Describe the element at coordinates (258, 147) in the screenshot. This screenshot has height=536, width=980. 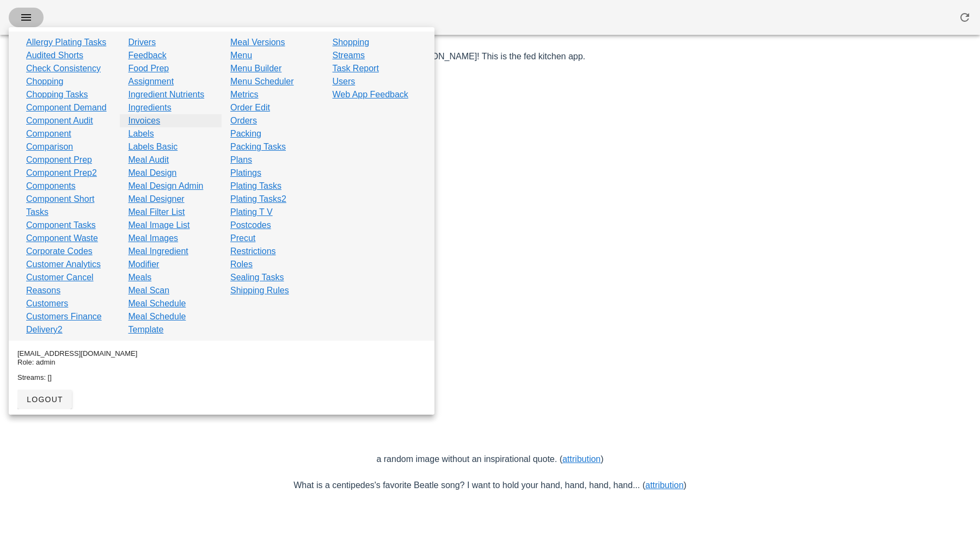
I see `a: Packing Tasks` at that location.